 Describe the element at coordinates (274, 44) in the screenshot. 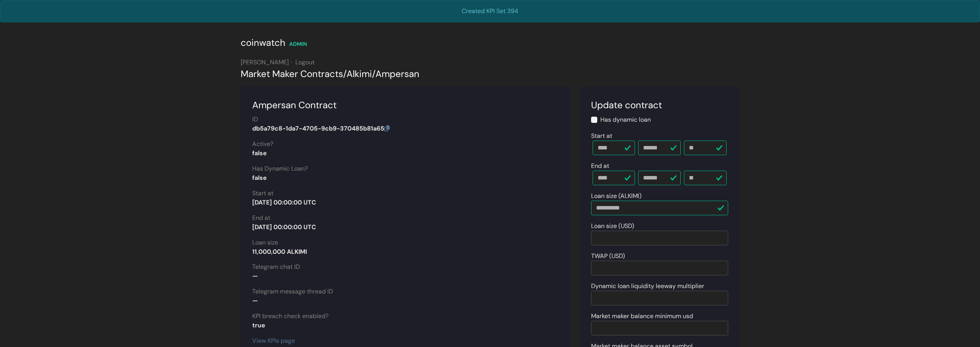

I see `a: coinwatch ADMIN` at that location.